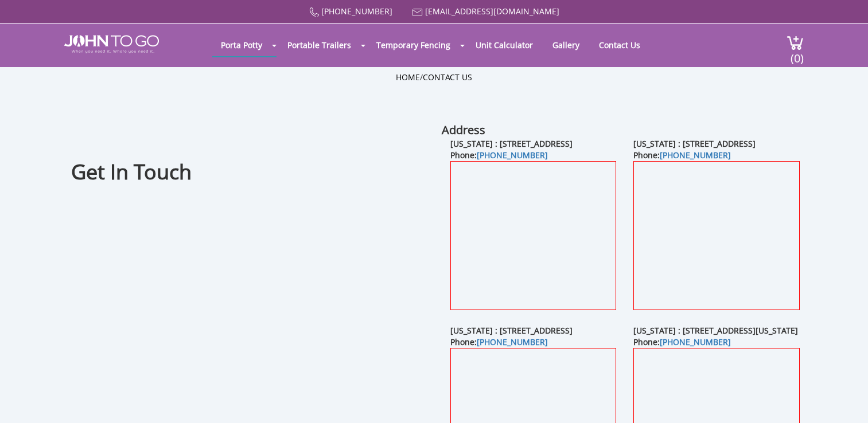 The height and width of the screenshot is (423, 868). What do you see at coordinates (566, 45) in the screenshot?
I see `a: Gallery` at bounding box center [566, 45].